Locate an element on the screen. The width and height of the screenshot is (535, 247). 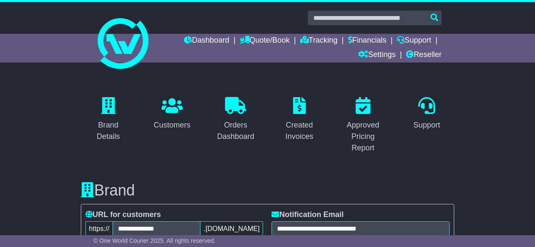
label: URL for customers is located at coordinates (123, 215).